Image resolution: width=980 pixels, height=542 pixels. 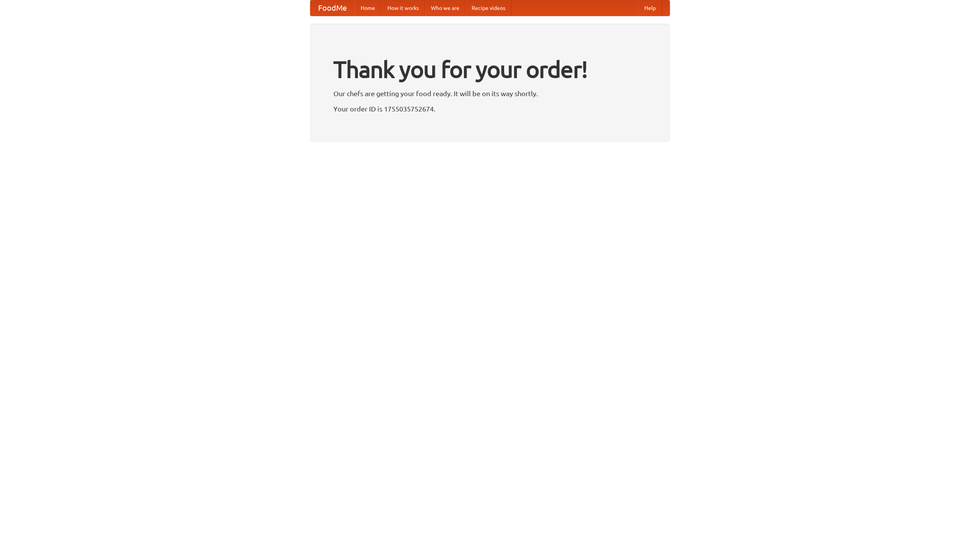 What do you see at coordinates (490, 109) in the screenshot?
I see `p: Your order ID is 1755035752674.` at bounding box center [490, 109].